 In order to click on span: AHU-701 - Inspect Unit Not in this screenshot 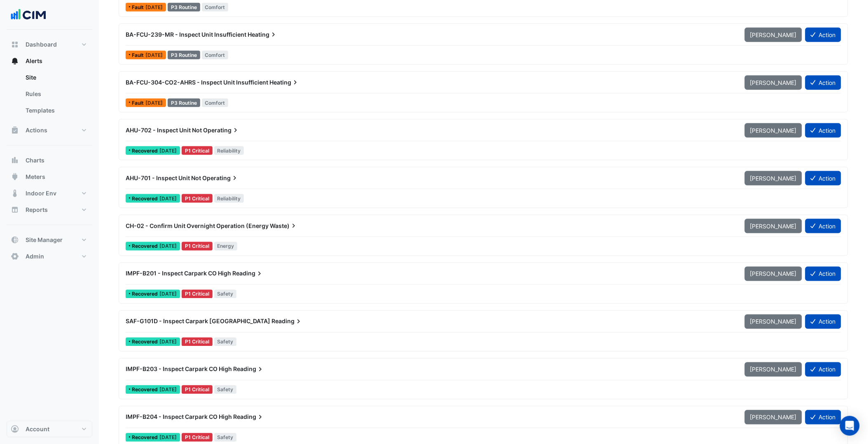, I will do `click(163, 177)`.